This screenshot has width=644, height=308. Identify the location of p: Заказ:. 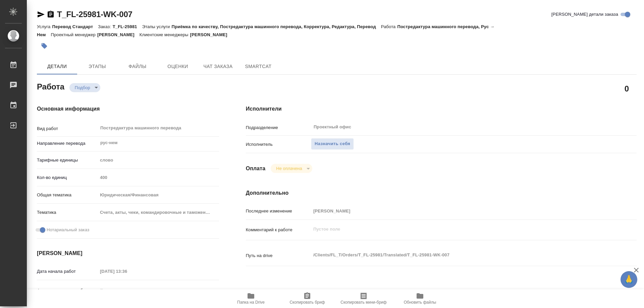
(105, 26).